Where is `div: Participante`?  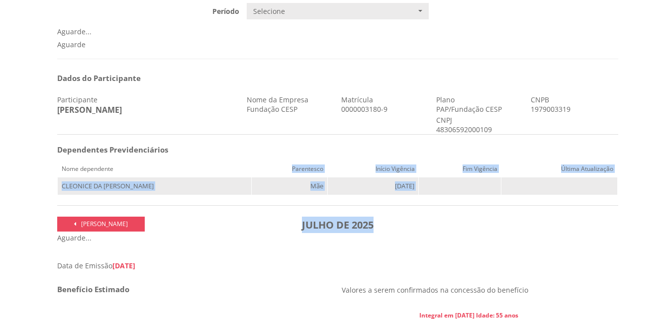
div: Participante is located at coordinates (148, 99).